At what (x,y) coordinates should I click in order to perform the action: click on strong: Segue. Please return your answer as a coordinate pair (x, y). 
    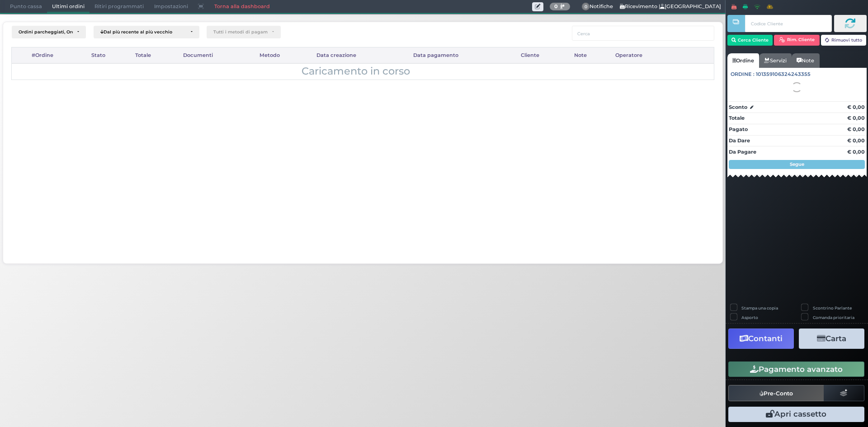
    Looking at the image, I should click on (797, 164).